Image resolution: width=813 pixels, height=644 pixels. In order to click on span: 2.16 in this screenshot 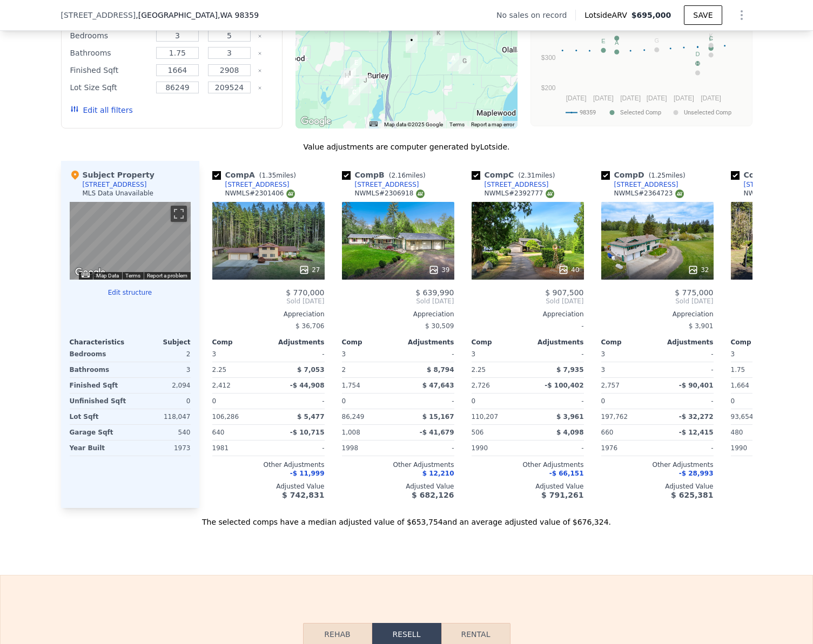, I will do `click(398, 176)`.